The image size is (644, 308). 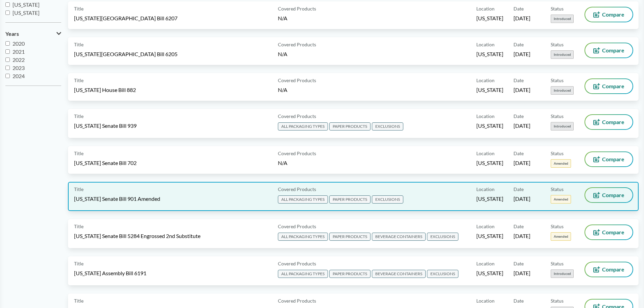 I want to click on span: 2023, so click(x=19, y=68).